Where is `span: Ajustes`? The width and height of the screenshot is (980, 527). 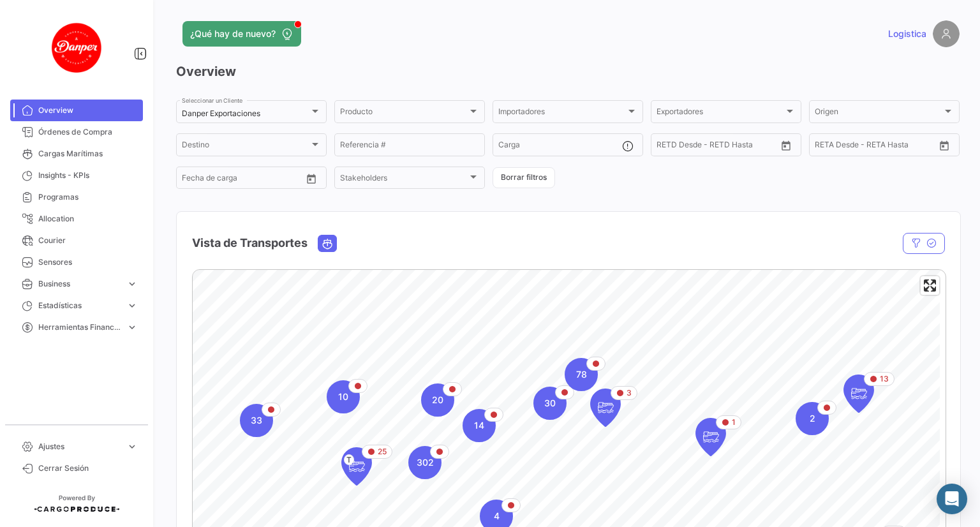
span: Ajustes is located at coordinates (80, 447).